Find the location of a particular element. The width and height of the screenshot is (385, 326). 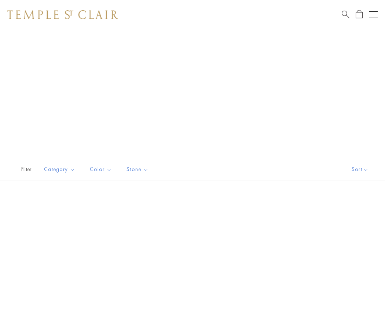

span: Color is located at coordinates (102, 169).